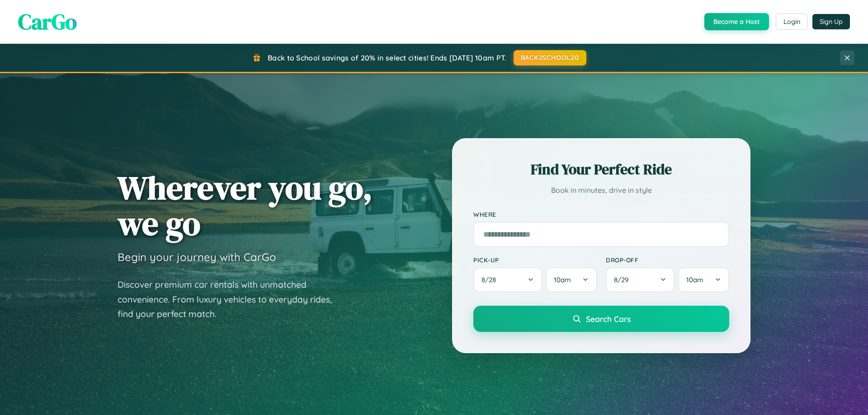  I want to click on p: Book in minutes, drive in style, so click(602, 190).